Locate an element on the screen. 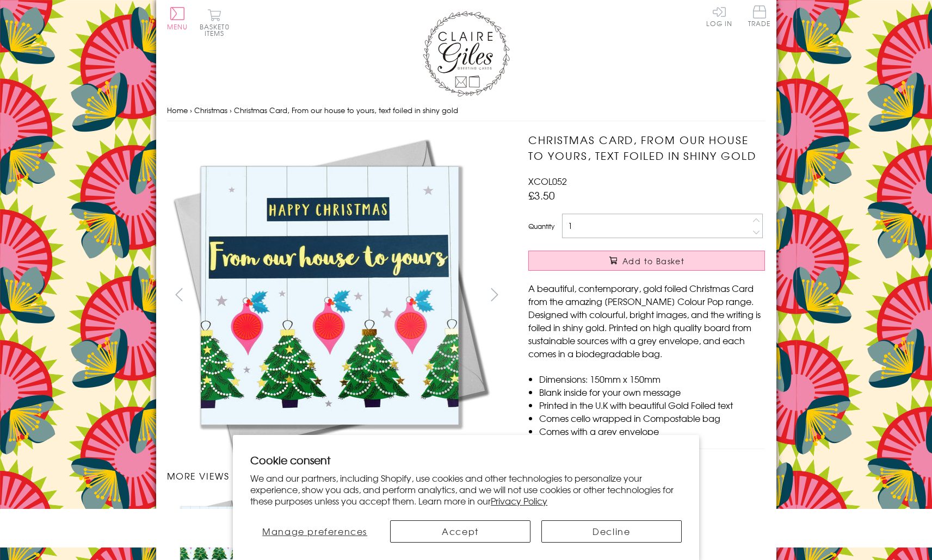 This screenshot has height=560, width=932. h1: Christmas Card, From our house to yours, text foiled in shiny gold is located at coordinates (647, 148).